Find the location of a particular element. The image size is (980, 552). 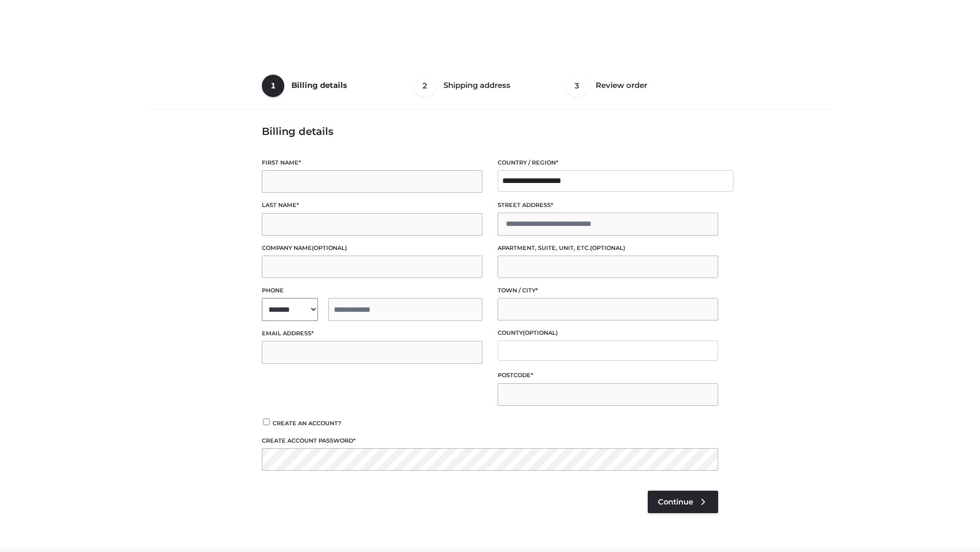

label: Company name is located at coordinates (372, 248).